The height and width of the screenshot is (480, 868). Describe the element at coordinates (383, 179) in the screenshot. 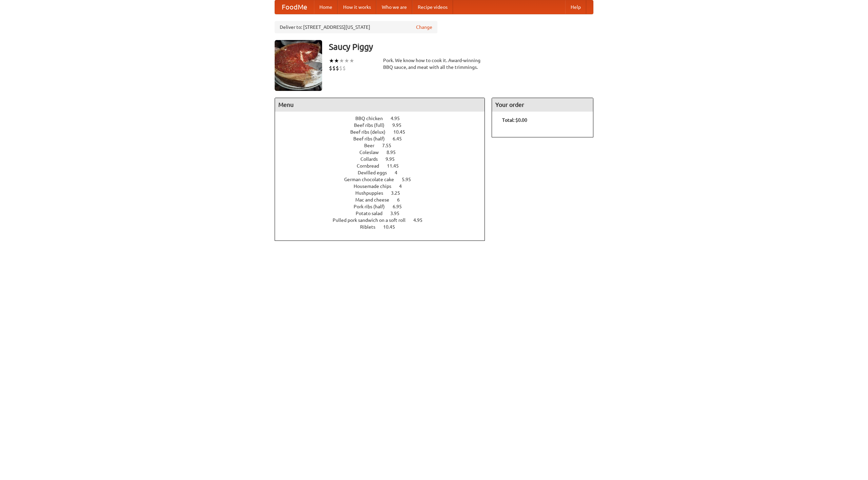

I see `a: German chocolate cake 5.95` at that location.